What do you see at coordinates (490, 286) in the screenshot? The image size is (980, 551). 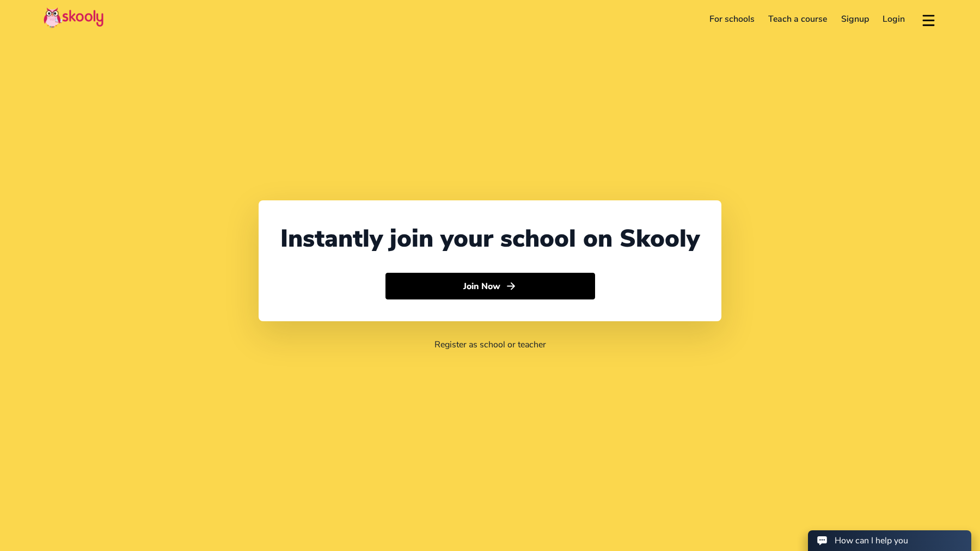 I see `button: Join Nowarrow forward outline` at bounding box center [490, 286].